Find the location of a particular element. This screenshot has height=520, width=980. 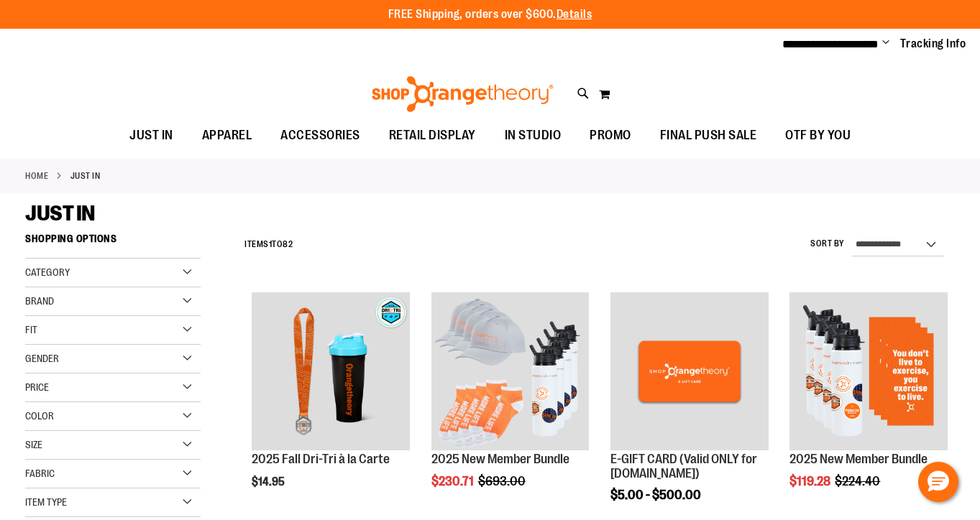

a: PROMO is located at coordinates (610, 136).